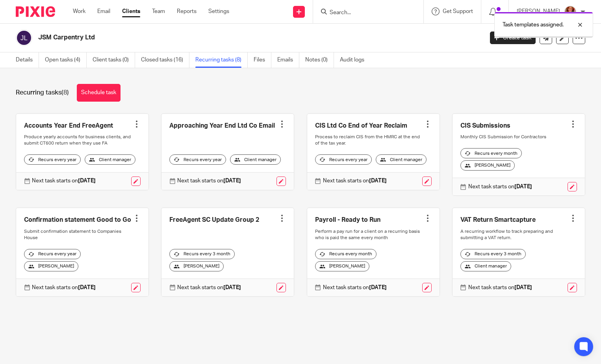  I want to click on a: Closed tasks (16), so click(165, 60).